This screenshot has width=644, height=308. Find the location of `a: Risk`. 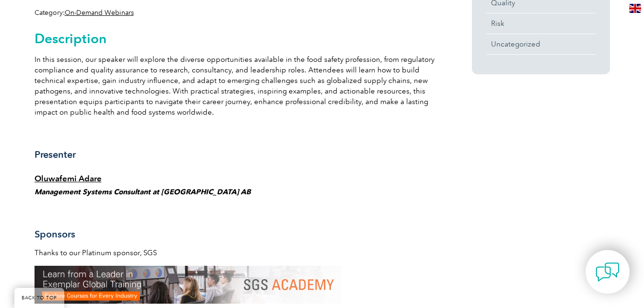

a: Risk is located at coordinates (541, 23).